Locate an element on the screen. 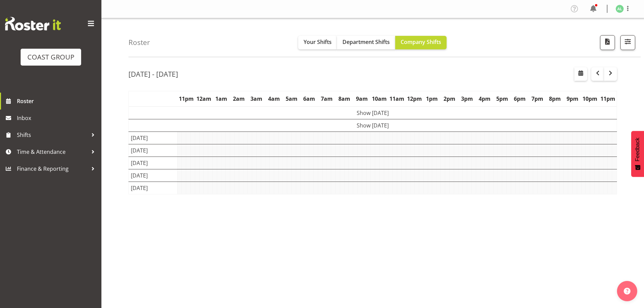  th: 8pm is located at coordinates (555, 99).